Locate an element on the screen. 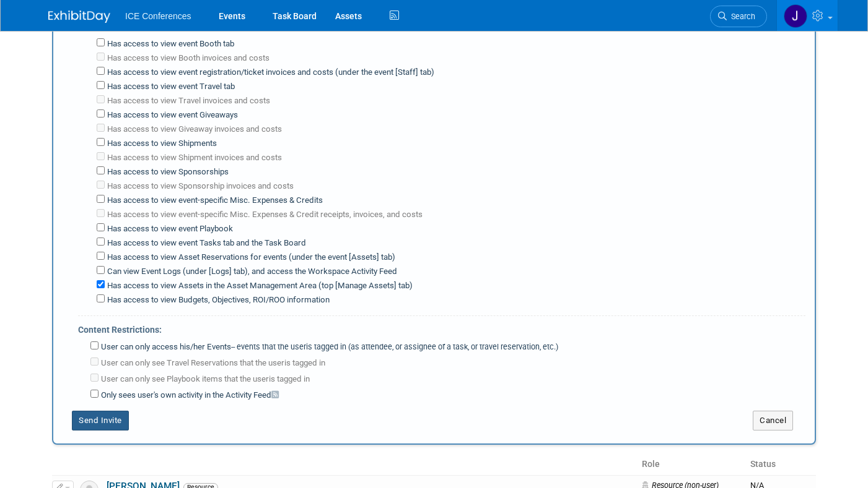 The height and width of the screenshot is (488, 868). label: Has access to view event Travel tab is located at coordinates (170, 86).